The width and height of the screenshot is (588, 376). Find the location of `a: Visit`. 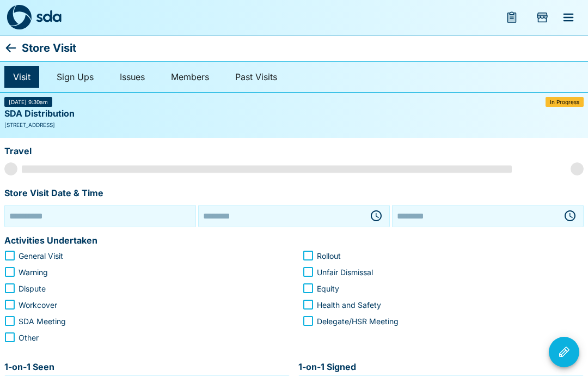

a: Visit is located at coordinates (22, 77).